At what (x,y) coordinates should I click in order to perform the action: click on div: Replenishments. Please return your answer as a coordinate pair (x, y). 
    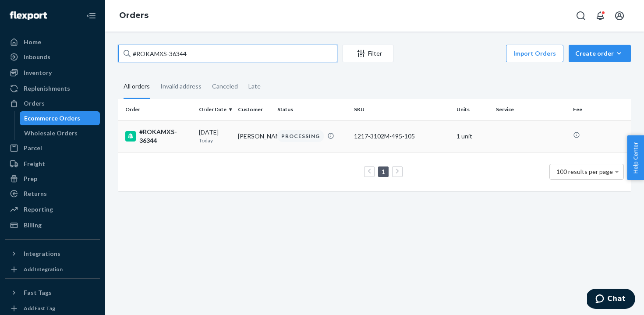
    Looking at the image, I should click on (47, 89).